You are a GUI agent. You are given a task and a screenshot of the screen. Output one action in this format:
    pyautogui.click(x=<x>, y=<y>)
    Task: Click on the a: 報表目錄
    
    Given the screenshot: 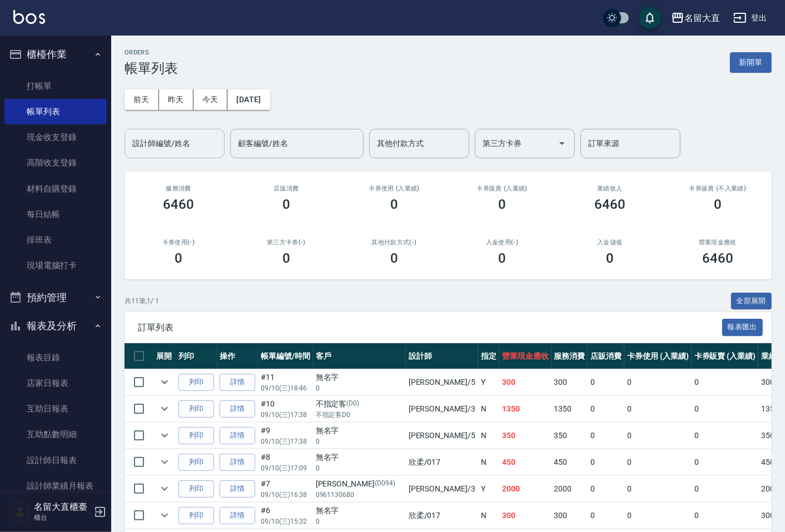 What is the action you would take?
    pyautogui.click(x=55, y=358)
    